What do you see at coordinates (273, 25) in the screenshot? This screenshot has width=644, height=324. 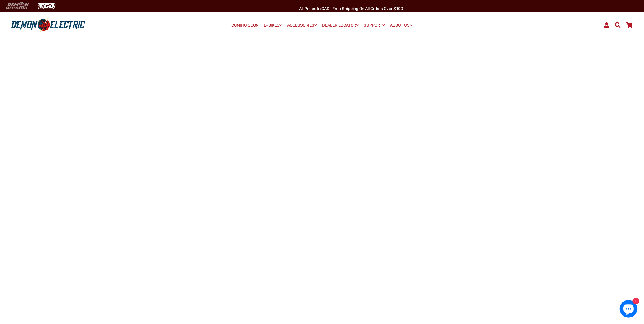 I see `a: E-BIKES` at bounding box center [273, 25].